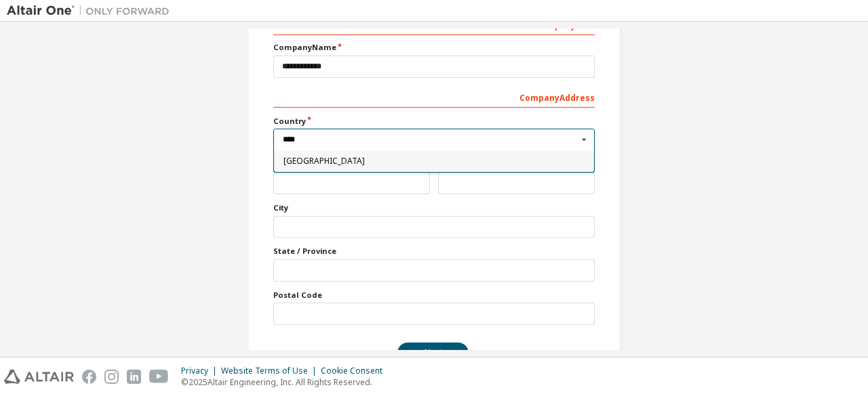 This screenshot has width=868, height=396. I want to click on div: Company Address, so click(434, 97).